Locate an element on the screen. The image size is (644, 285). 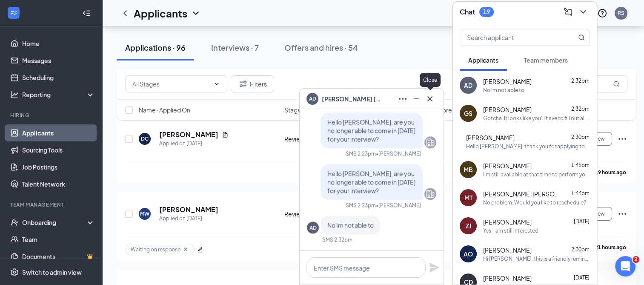
button: Plane is located at coordinates (434, 268).